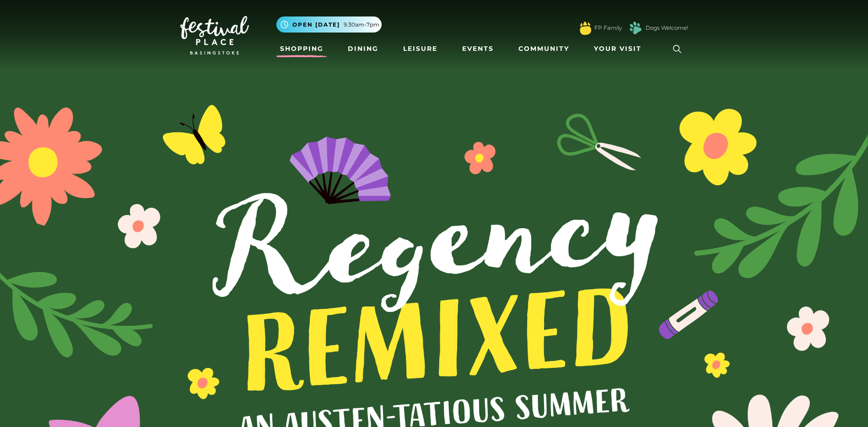  Describe the element at coordinates (667, 28) in the screenshot. I see `a: Dogs Welcome!` at that location.